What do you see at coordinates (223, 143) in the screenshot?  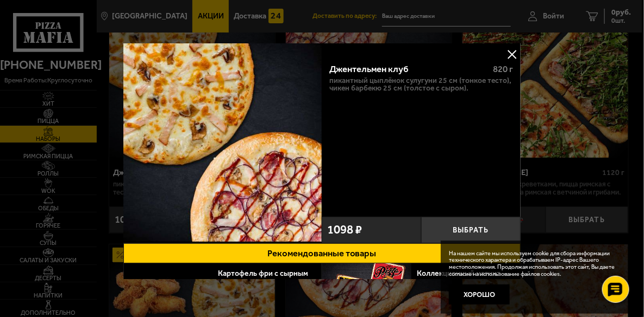 I see `a: Джентельмен клуб` at bounding box center [223, 143].